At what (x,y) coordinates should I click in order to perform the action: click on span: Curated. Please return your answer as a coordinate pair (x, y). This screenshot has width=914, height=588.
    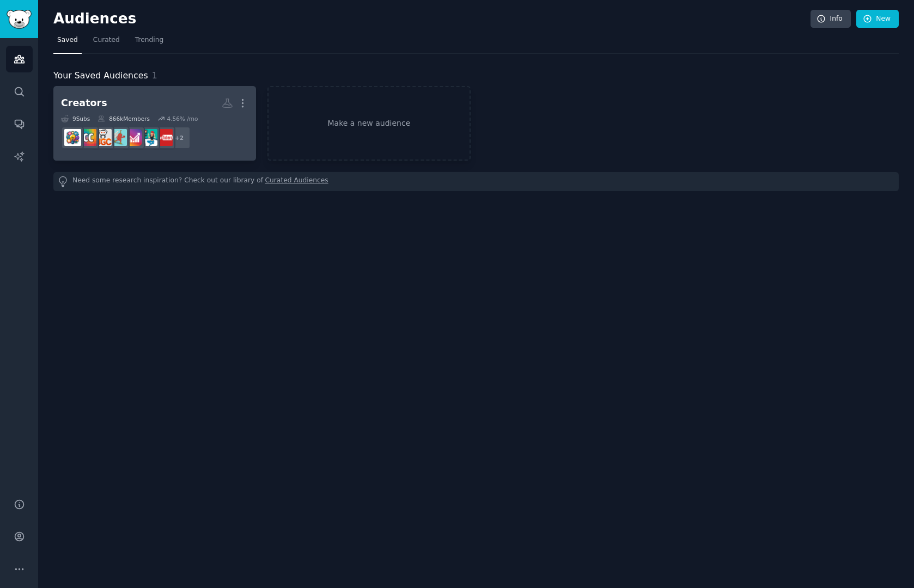
    Looking at the image, I should click on (107, 40).